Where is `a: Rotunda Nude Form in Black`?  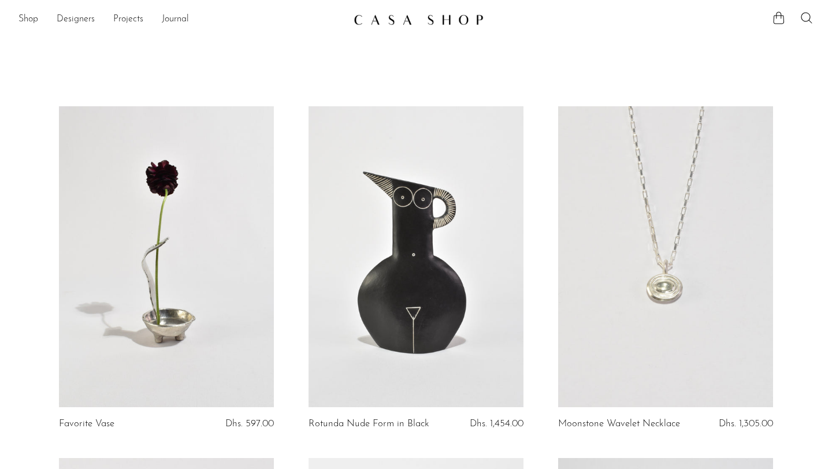 a: Rotunda Nude Form in Black is located at coordinates (369, 424).